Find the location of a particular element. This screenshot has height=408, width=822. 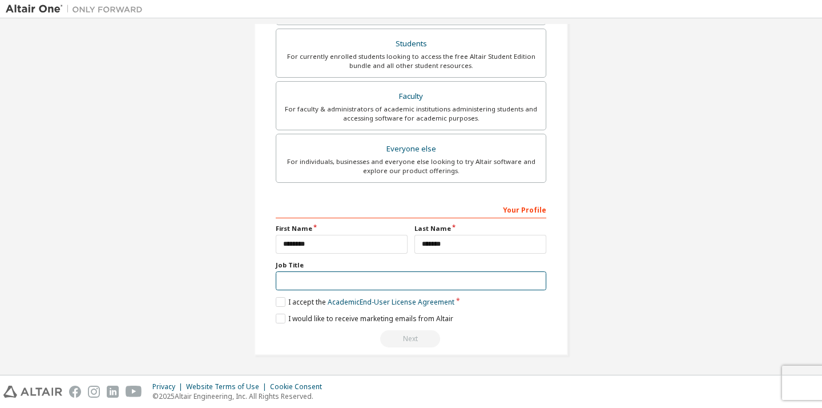

img: facebook.svg is located at coordinates (75, 391).